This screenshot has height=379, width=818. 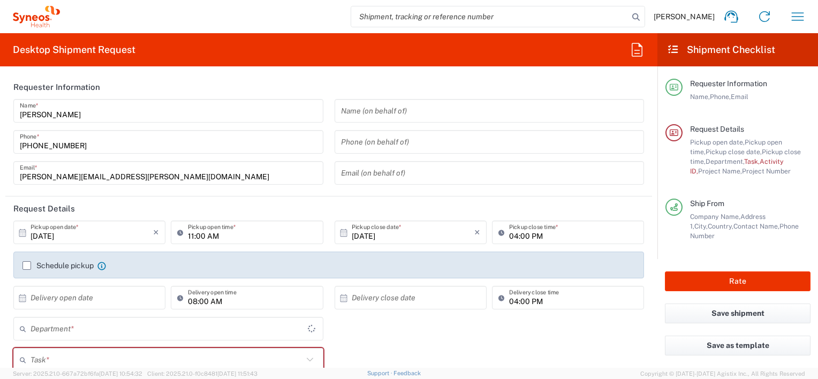 I want to click on input: Shipment, tracking or reference number, so click(x=490, y=17).